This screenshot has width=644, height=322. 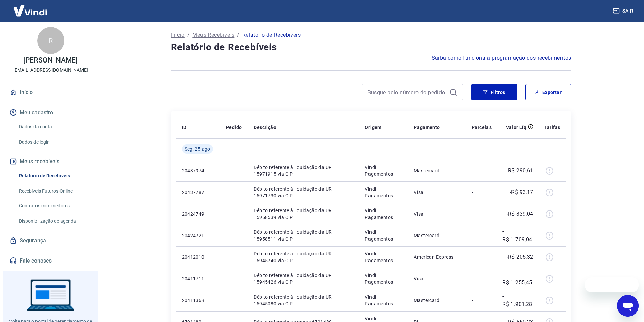 I want to click on a: Meus Recebíveis, so click(x=213, y=35).